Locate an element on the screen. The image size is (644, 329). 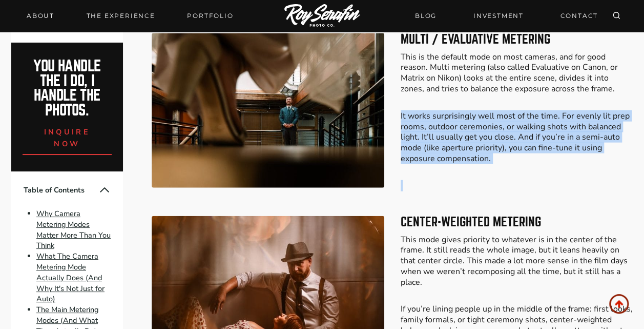
span: inquire now is located at coordinates (67, 137).